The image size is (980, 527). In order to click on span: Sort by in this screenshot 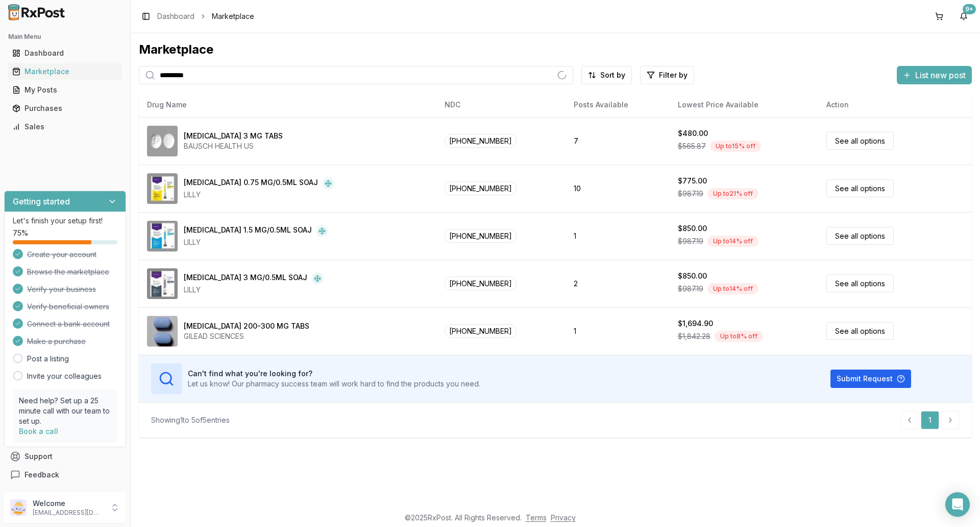, I will do `click(612, 75)`.